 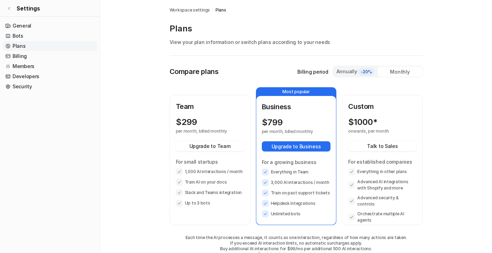 What do you see at coordinates (272, 122) in the screenshot?
I see `p: $ 799` at bounding box center [272, 122].